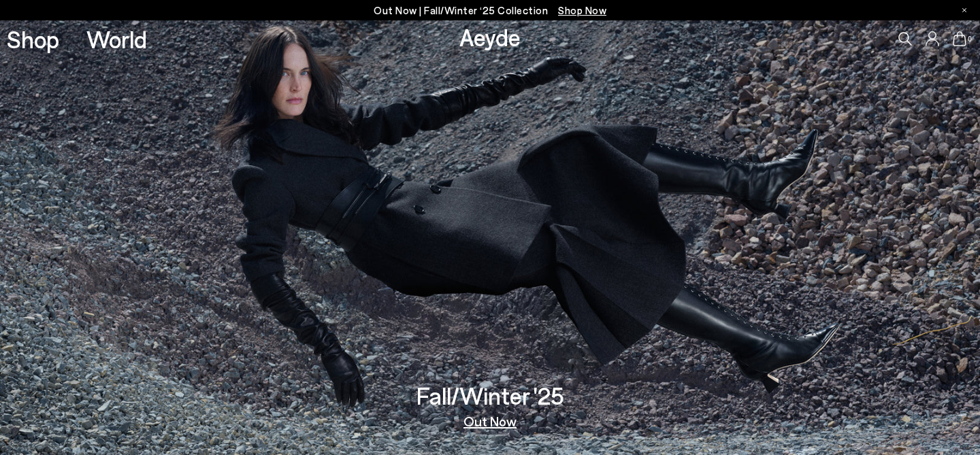 The image size is (980, 455). Describe the element at coordinates (33, 39) in the screenshot. I see `a: Shop` at that location.